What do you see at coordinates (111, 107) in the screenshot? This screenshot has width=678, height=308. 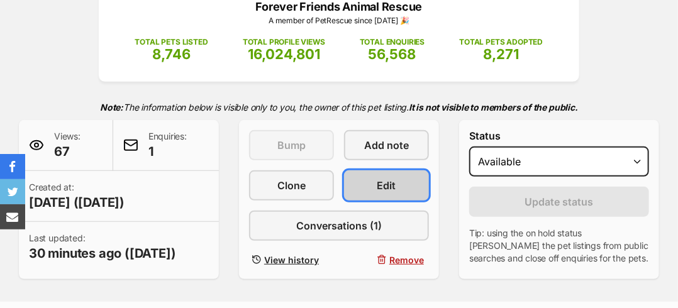 I see `strong: Note:` at bounding box center [111, 107].